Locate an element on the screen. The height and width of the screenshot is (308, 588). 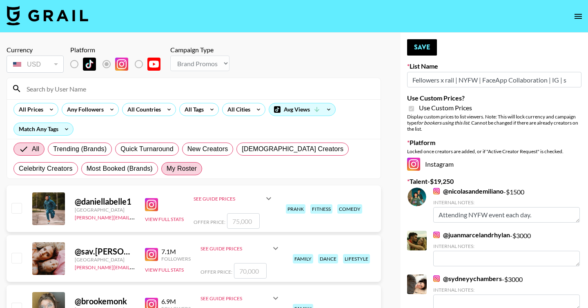
div: @ brookemonk is located at coordinates (105, 301).